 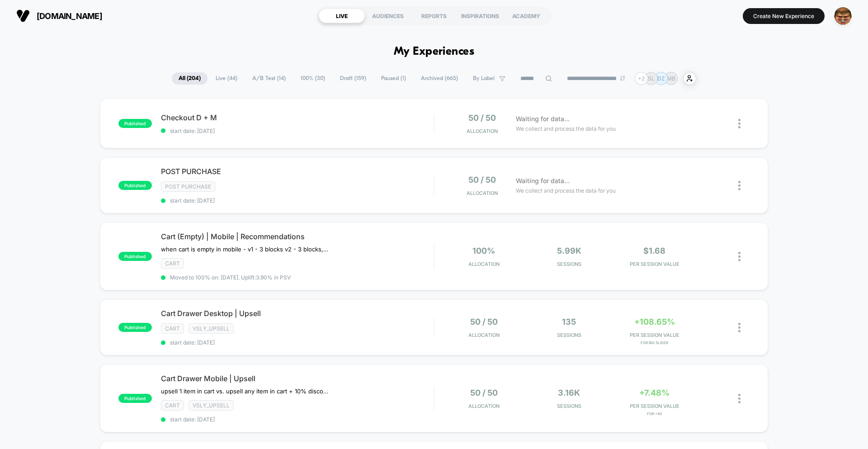 I want to click on span: Live ( 44 ), so click(x=226, y=78).